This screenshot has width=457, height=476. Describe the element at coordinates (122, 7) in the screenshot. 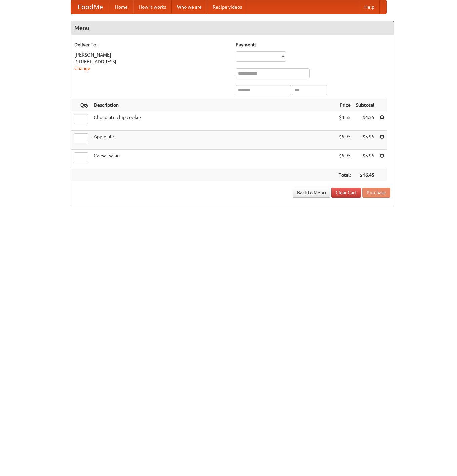

I see `a: Home` at that location.